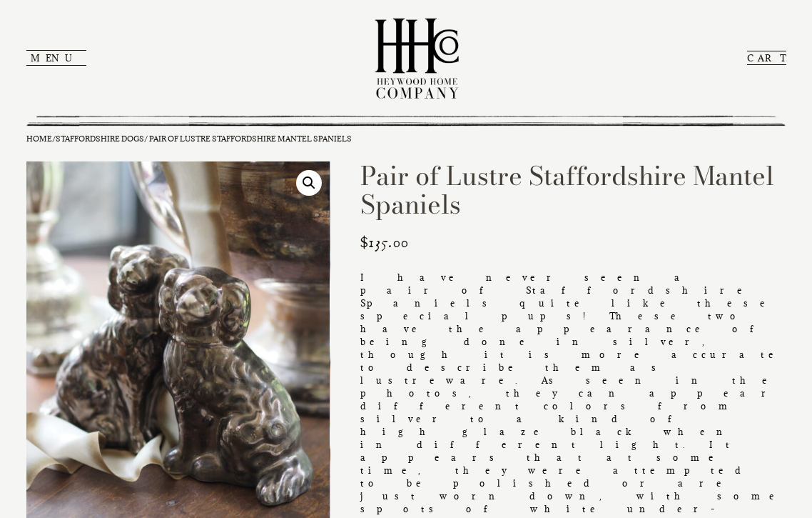  Describe the element at coordinates (406, 139) in the screenshot. I see `nav: Breadcrumb` at that location.